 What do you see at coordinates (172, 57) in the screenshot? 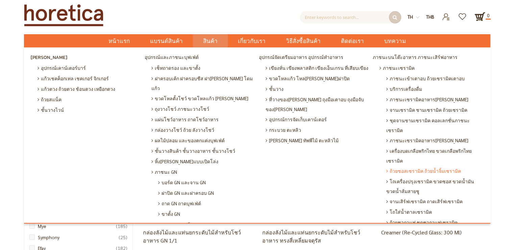
I see `span: อุปกรณ์และภาชนะบุฟเฟ่ต์` at bounding box center [172, 57].